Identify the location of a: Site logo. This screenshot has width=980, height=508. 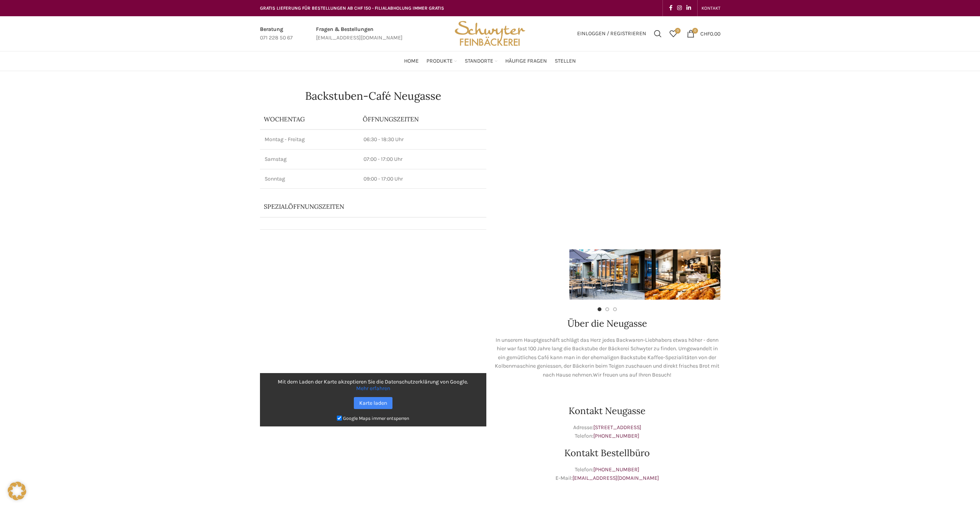
(490, 33).